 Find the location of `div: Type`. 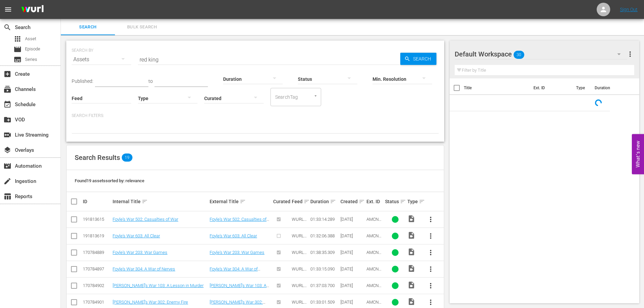

div: Type is located at coordinates (414, 201).